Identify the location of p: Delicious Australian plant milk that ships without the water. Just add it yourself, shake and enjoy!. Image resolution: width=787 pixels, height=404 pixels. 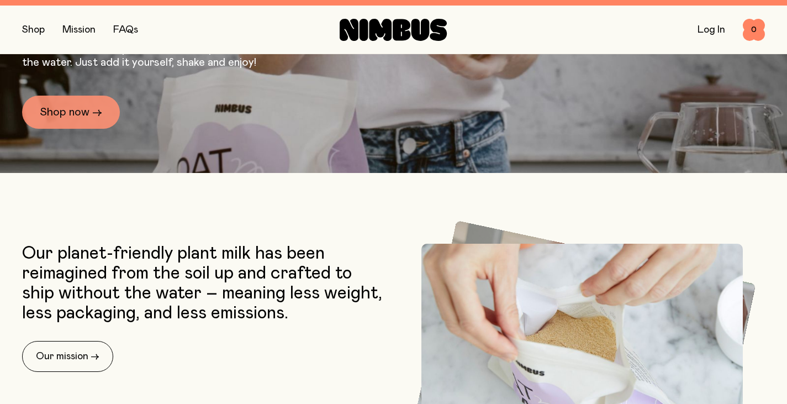
(146, 56).